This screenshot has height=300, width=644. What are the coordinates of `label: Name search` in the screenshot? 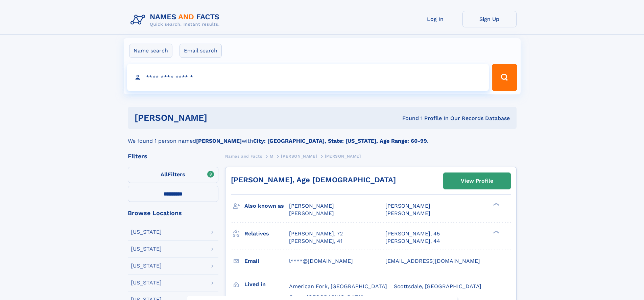 It's located at (151, 51).